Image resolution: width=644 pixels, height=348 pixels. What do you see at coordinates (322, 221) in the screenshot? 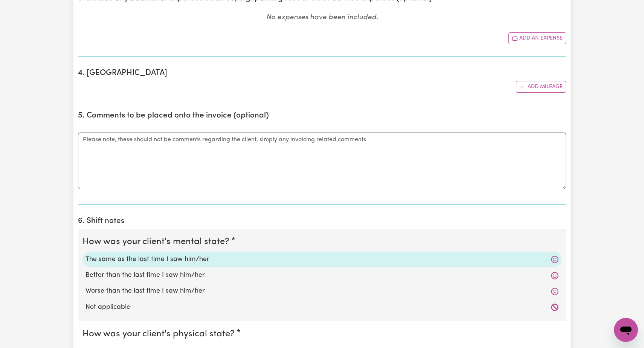
I see `h2: 6. Shift notes` at bounding box center [322, 221].